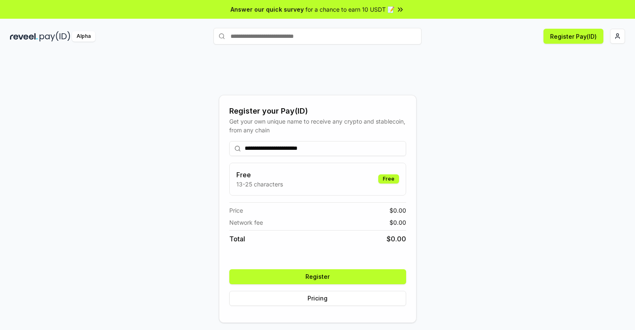 The width and height of the screenshot is (635, 330). I want to click on button: Register Pay(ID), so click(574, 36).